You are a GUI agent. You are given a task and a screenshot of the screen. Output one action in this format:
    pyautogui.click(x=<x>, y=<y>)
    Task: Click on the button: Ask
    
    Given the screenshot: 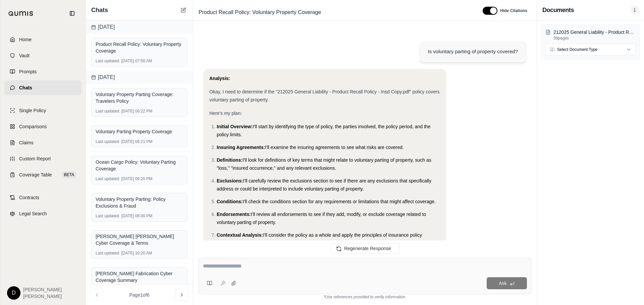 What is the action you would take?
    pyautogui.click(x=507, y=283)
    